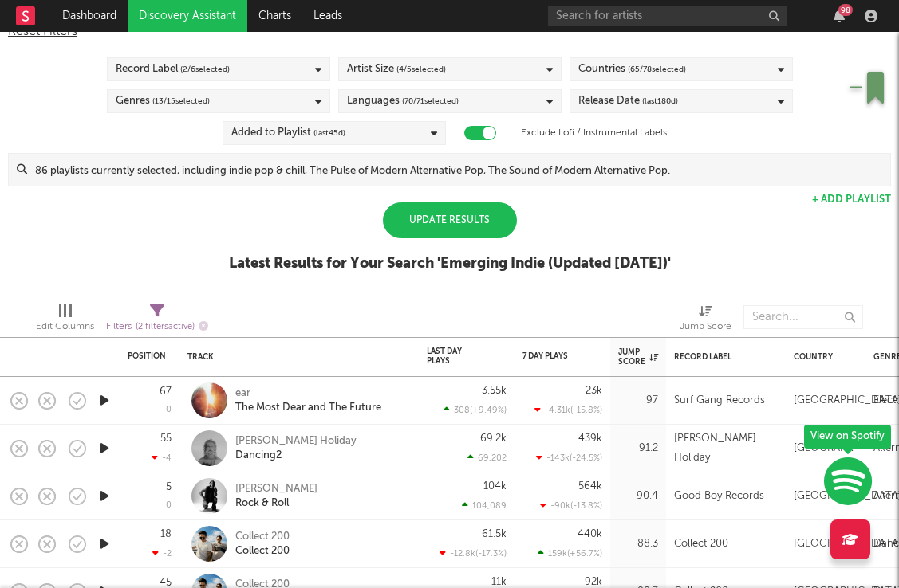 Image resolution: width=899 pixels, height=588 pixels. What do you see at coordinates (166, 534) in the screenshot?
I see `div: 18` at bounding box center [166, 534].